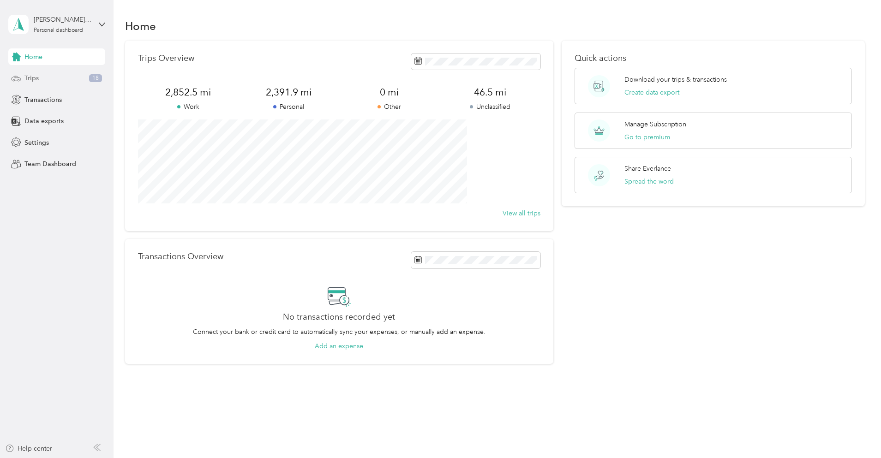 Image resolution: width=881 pixels, height=458 pixels. What do you see at coordinates (289, 107) in the screenshot?
I see `p: Personal` at bounding box center [289, 107].